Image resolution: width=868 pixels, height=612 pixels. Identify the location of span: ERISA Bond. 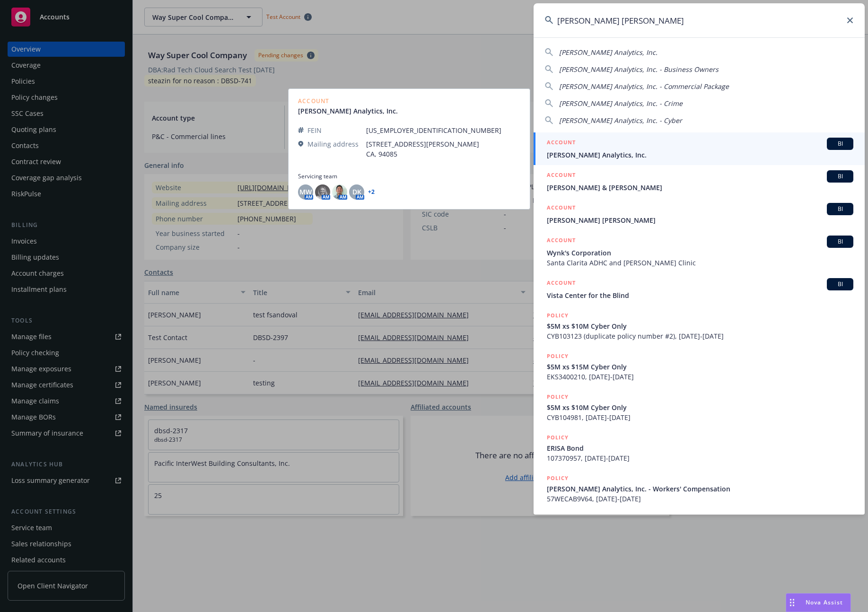
(700, 448).